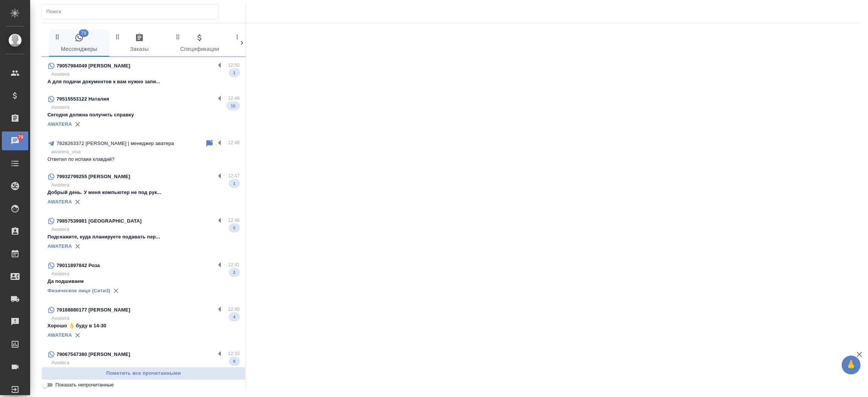 The height and width of the screenshot is (397, 868). What do you see at coordinates (234, 309) in the screenshot?
I see `p: 12:40` at bounding box center [234, 309].